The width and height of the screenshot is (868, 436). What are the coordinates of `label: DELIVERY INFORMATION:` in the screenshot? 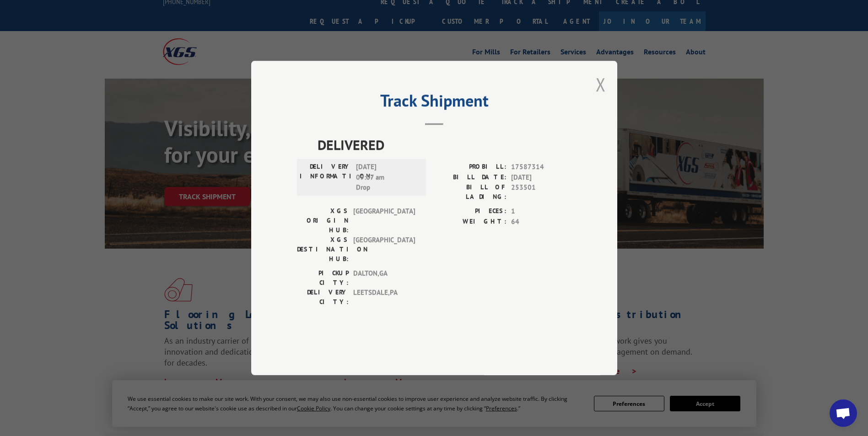 It's located at (325, 178).